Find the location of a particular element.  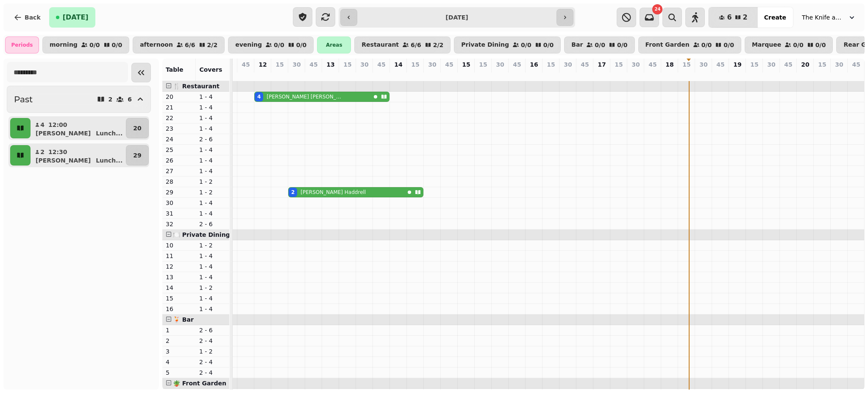

span: 🍽️ Private Dining is located at coordinates (201, 235).